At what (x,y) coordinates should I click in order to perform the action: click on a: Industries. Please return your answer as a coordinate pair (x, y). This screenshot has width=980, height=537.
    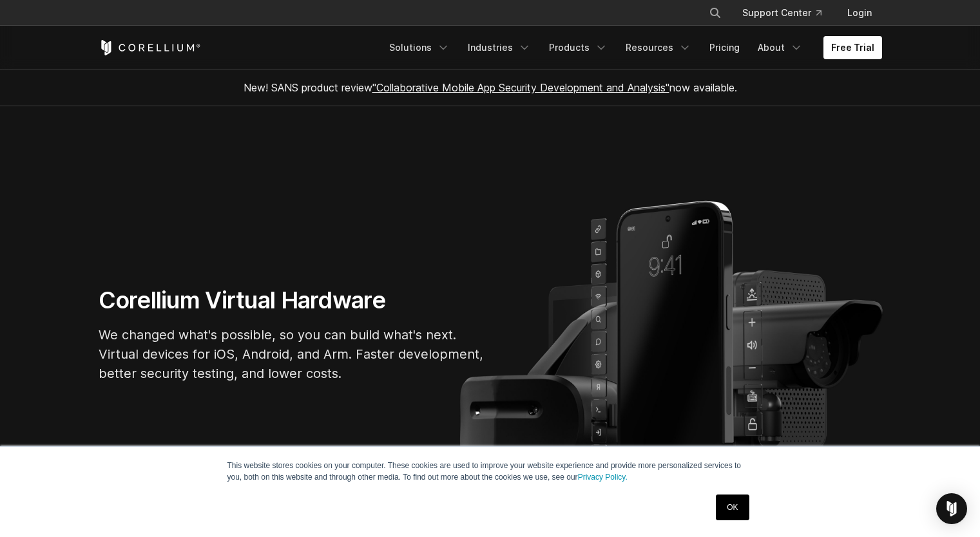
    Looking at the image, I should click on (499, 48).